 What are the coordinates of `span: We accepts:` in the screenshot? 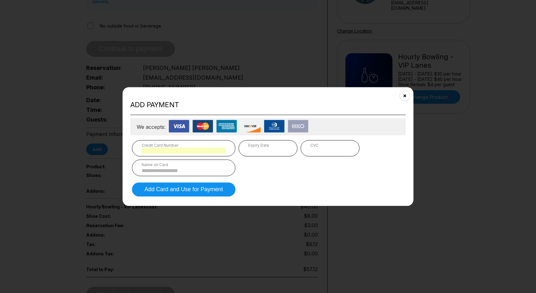 It's located at (151, 127).